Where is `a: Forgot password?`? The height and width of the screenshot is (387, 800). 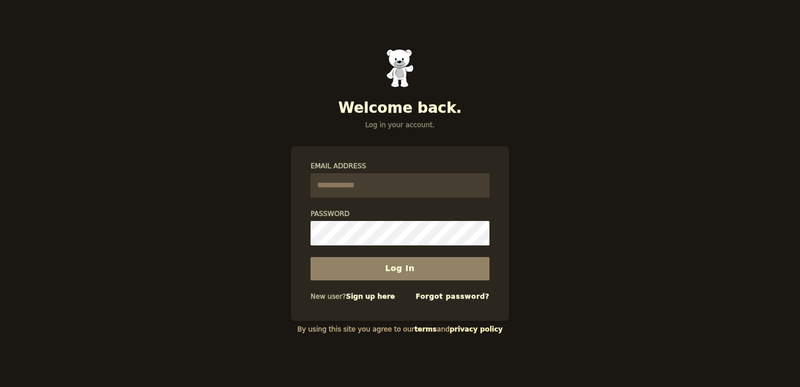
a: Forgot password? is located at coordinates (452, 297).